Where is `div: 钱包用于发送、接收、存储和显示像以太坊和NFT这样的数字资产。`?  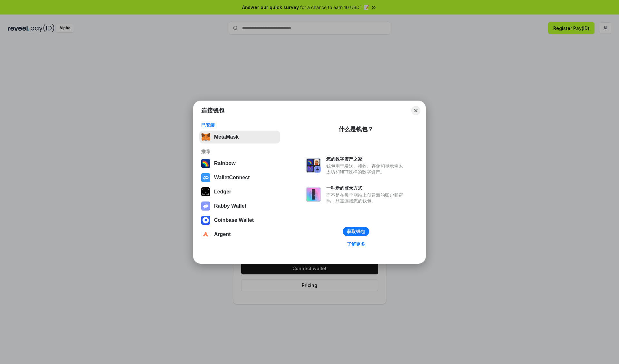
div: 钱包用于发送、接收、存储和显示像以太坊和NFT这样的数字资产。 is located at coordinates (366, 169).